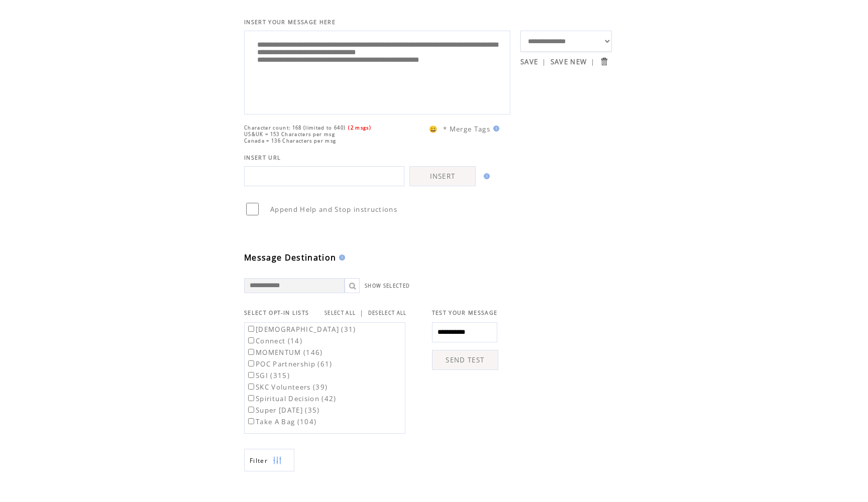  Describe the element at coordinates (290, 140) in the screenshot. I see `span: Canada = 136 Characters per msg` at that location.